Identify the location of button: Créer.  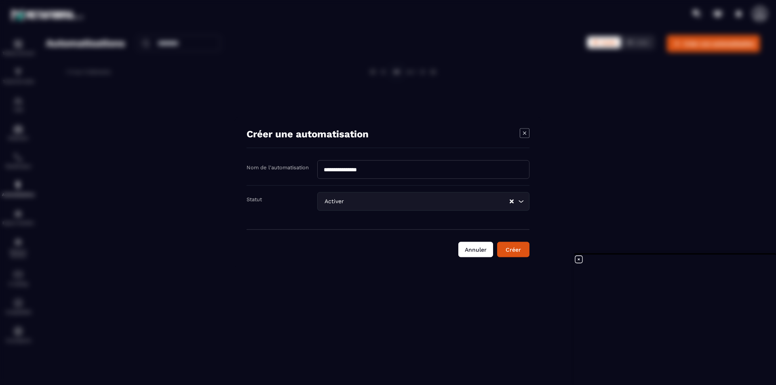
(514, 250).